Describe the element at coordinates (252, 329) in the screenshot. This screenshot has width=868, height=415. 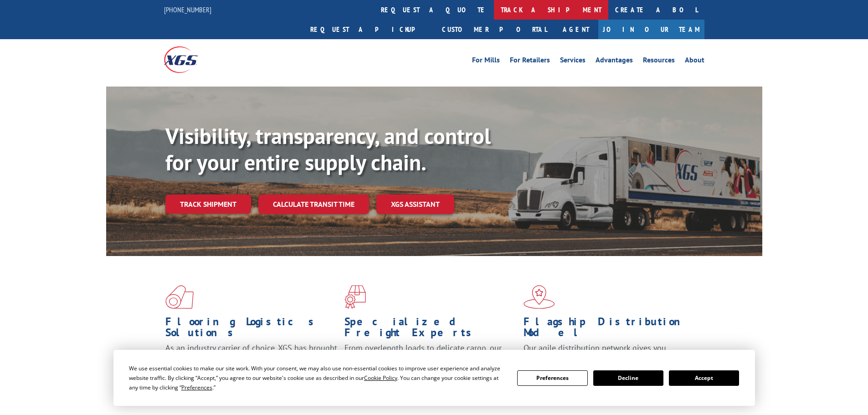
I see `h1: Flooring Logistics Solutions` at that location.